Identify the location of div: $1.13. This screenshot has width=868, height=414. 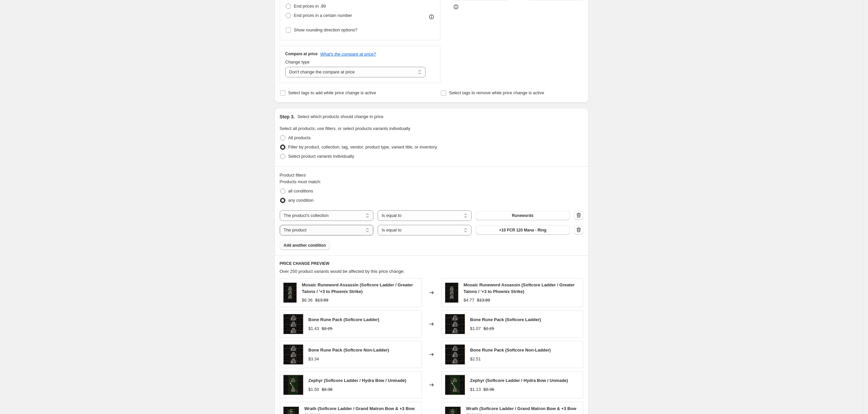
(476, 390).